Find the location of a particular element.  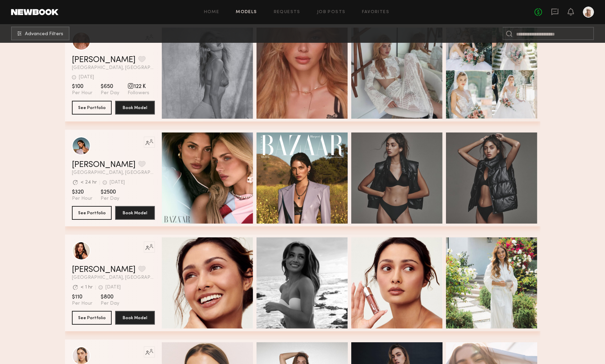

span: $110 is located at coordinates (82, 297).